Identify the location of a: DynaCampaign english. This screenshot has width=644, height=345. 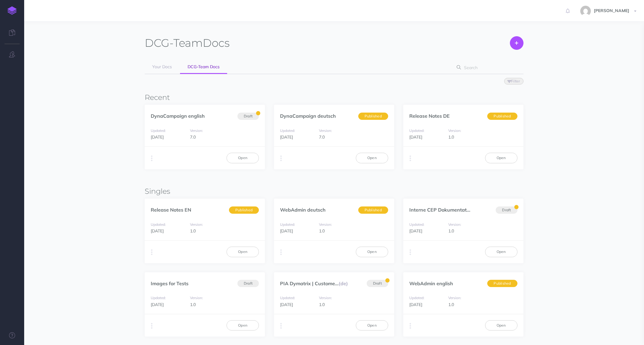
(178, 116).